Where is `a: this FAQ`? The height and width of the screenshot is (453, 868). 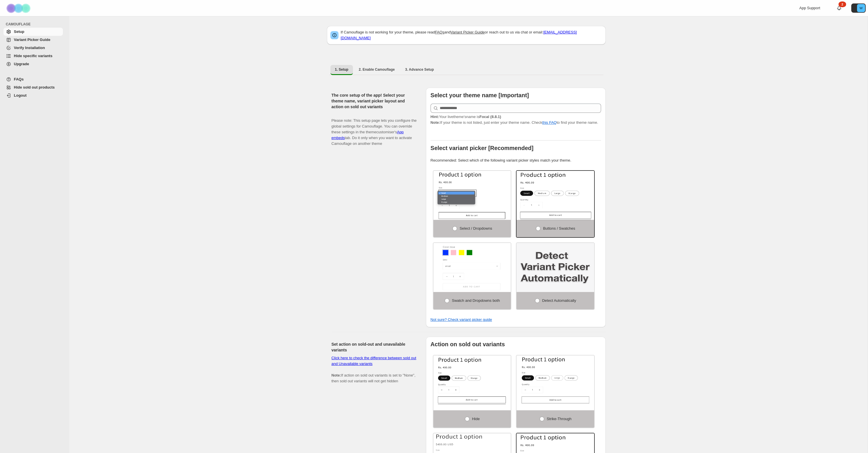 a: this FAQ is located at coordinates (549, 122).